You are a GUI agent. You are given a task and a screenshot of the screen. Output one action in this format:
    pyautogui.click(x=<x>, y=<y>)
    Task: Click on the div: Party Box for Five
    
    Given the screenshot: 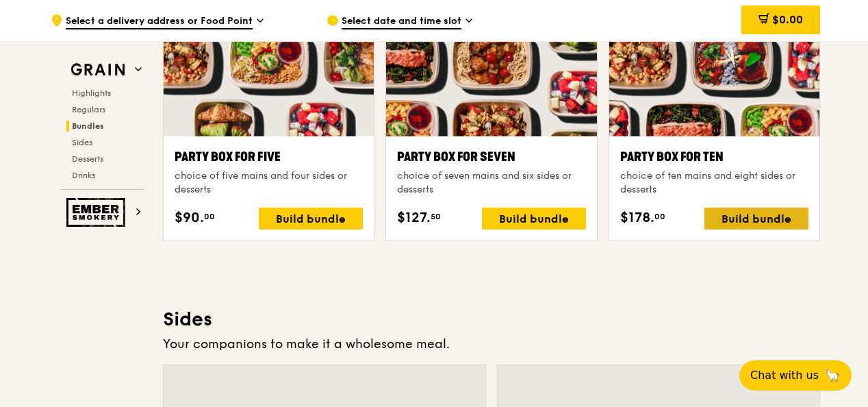 What is the action you would take?
    pyautogui.click(x=269, y=157)
    